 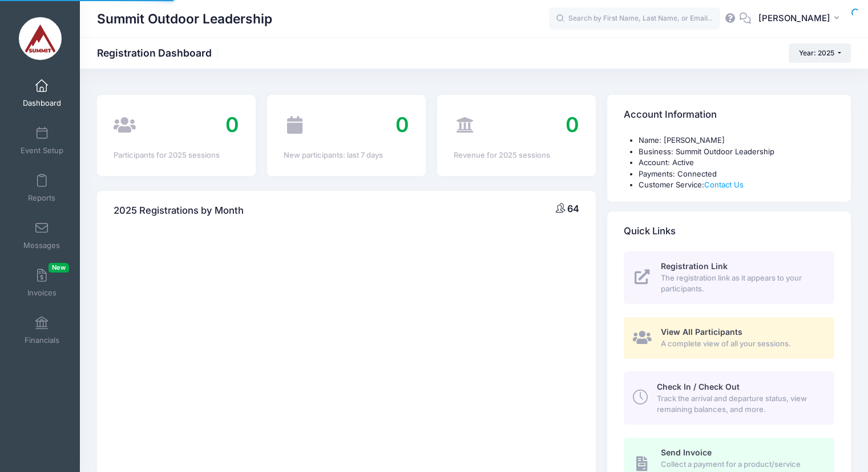 I want to click on h4: Quick Links, so click(x=650, y=231).